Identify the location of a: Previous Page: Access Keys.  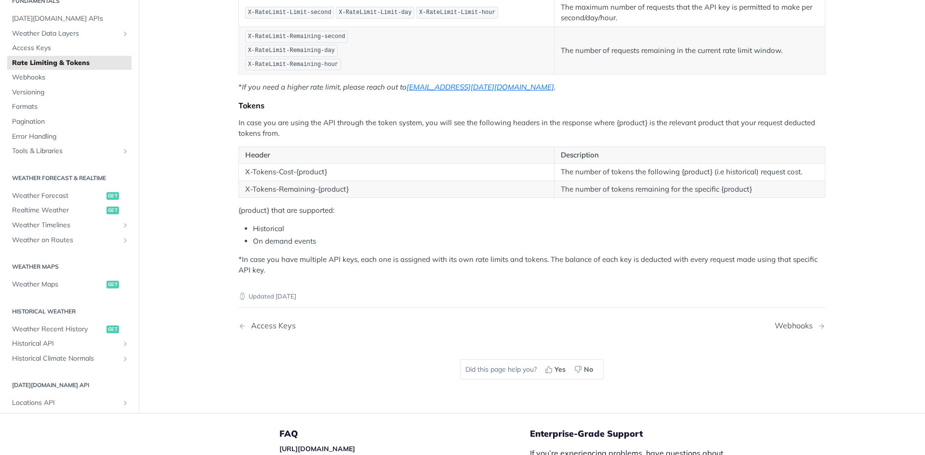
(364, 326).